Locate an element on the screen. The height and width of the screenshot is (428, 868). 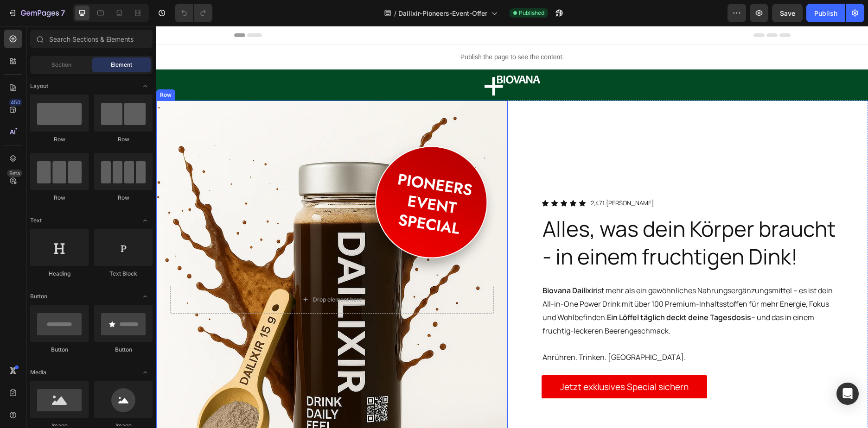
div: Drop element here is located at coordinates (181, 274).